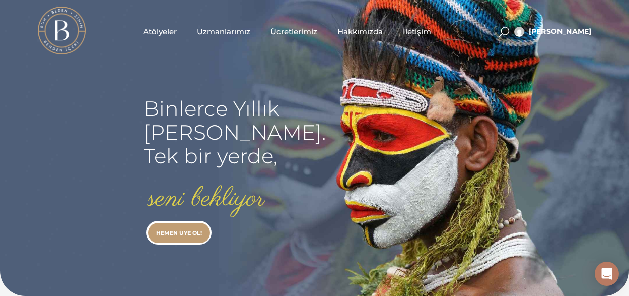 This screenshot has height=296, width=629. I want to click on span: Atölyeler, so click(160, 31).